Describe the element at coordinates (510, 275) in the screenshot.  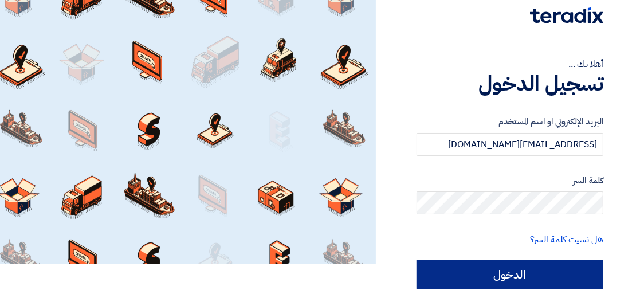
I see `input: الدخول` at that location.